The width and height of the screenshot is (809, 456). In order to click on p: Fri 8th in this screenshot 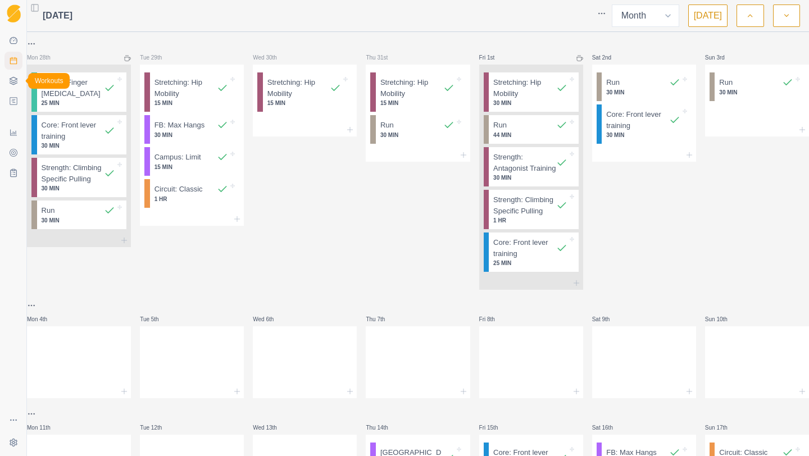, I will do `click(496, 319)`.